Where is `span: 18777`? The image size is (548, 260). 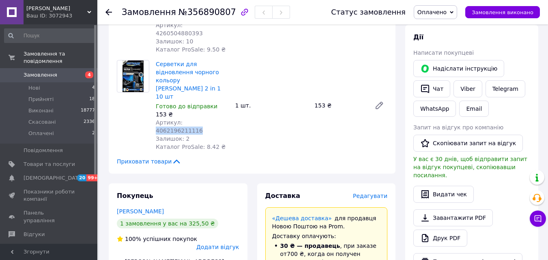
span: 18777 is located at coordinates (88, 111).